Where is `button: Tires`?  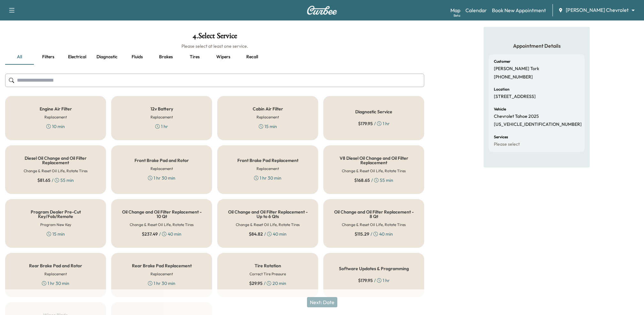
button: Tires is located at coordinates (195, 57).